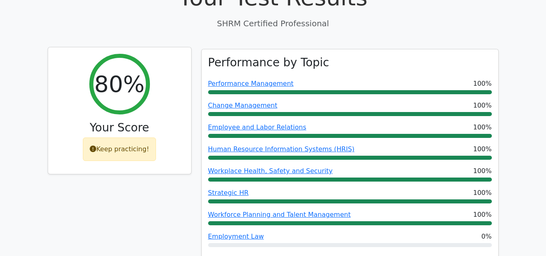 The width and height of the screenshot is (546, 256). Describe the element at coordinates (486, 236) in the screenshot. I see `span: 0%` at that location.